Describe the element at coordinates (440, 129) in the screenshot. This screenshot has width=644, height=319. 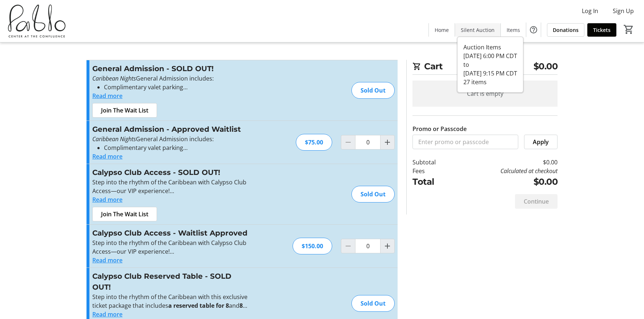
I see `label: Promo or Passcode` at that location.